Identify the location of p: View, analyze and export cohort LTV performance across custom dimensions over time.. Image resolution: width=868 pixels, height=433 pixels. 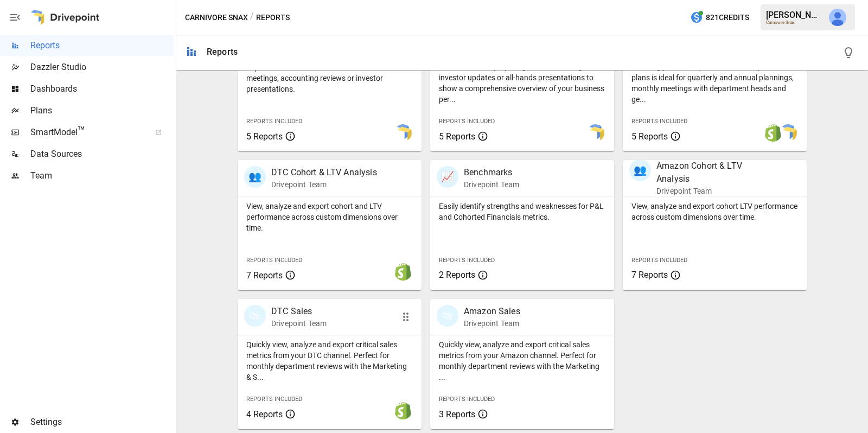
(714, 212).